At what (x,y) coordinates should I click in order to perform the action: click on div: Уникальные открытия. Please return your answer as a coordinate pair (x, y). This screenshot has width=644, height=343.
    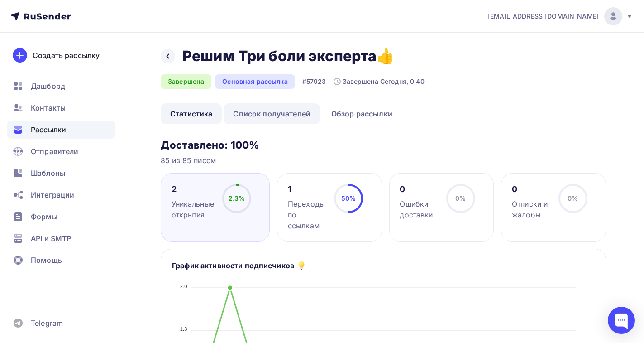
    Looking at the image, I should click on (193, 209).